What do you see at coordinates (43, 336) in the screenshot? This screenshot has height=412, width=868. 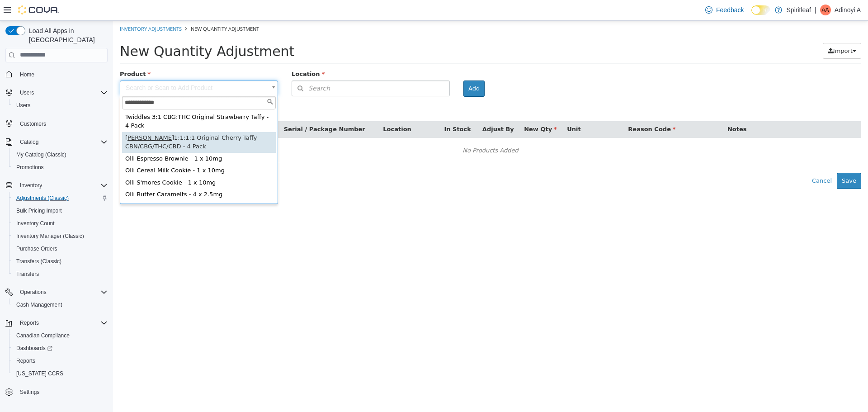 I see `a: Canadian Compliance` at bounding box center [43, 336].